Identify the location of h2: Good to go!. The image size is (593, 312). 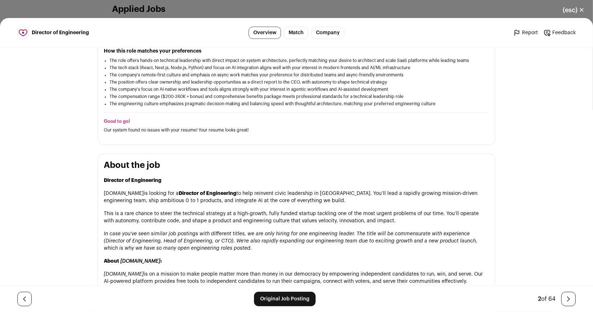
(296, 121).